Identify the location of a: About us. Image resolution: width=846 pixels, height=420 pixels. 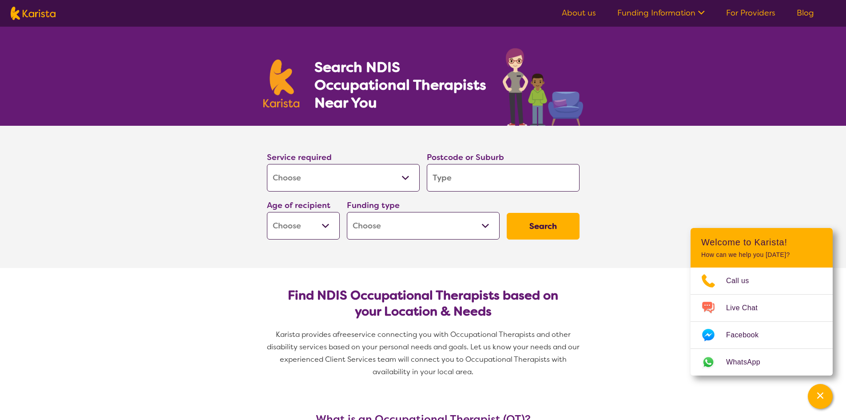
(578, 13).